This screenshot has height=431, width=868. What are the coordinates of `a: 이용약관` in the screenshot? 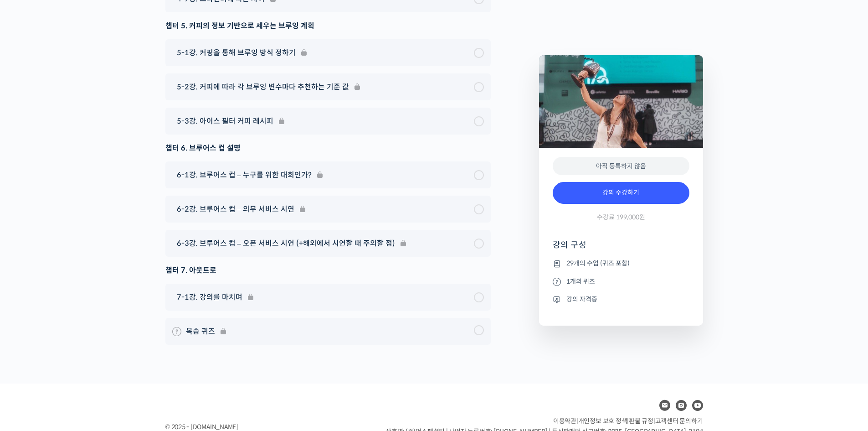 It's located at (565, 421).